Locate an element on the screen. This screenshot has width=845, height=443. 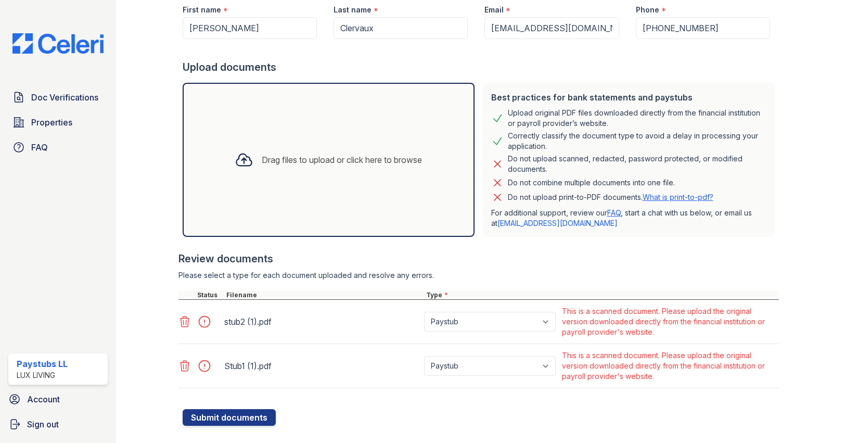
div: Upload original PDF files downloaded directly from the financial institution or payroll provider’... is located at coordinates (637, 118).